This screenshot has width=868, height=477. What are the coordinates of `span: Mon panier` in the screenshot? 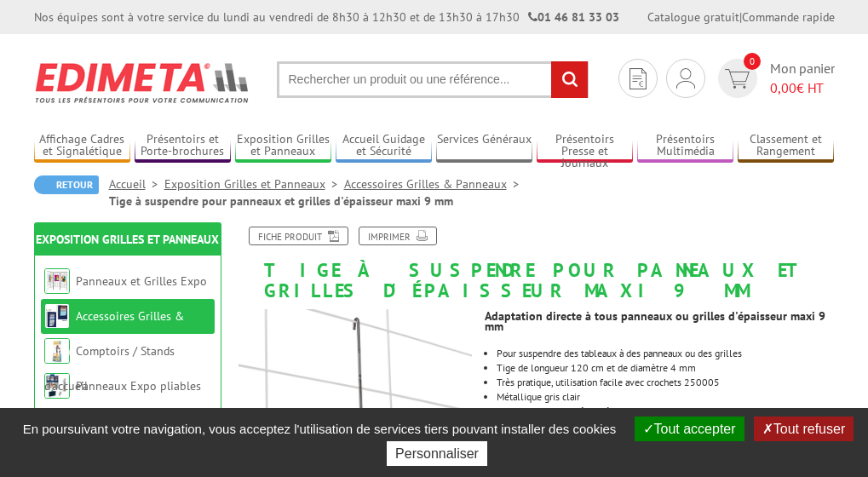 It's located at (803, 78).